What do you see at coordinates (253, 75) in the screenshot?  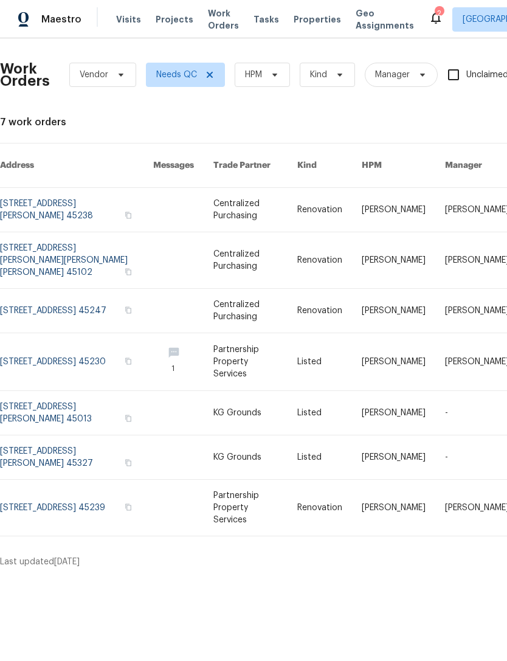 I see `span: HPM` at bounding box center [253, 75].